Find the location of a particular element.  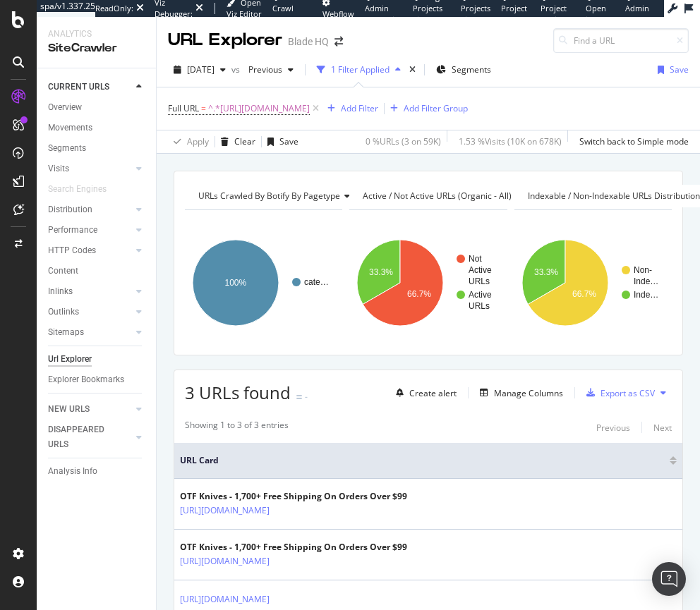

div: Search Engines is located at coordinates (77, 189).